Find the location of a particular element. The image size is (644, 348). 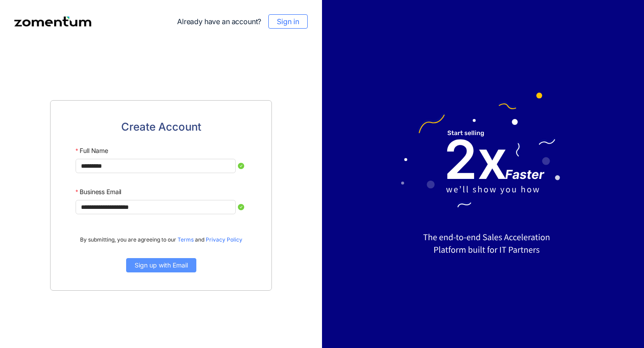

a: Privacy Policy is located at coordinates (223, 239).